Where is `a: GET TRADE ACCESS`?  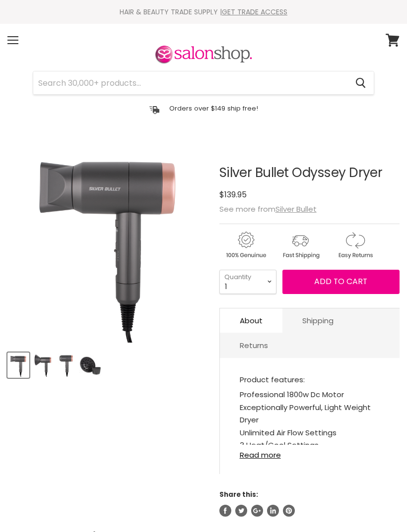
a: GET TRADE ACCESS is located at coordinates (255, 12).